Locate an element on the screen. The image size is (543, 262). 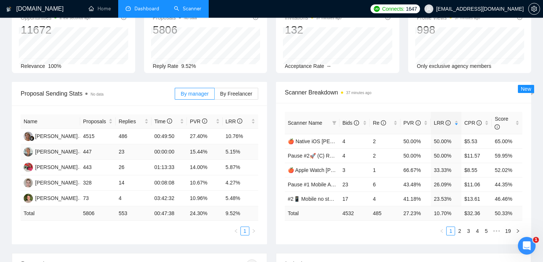
span: dashboard is located at coordinates (128, 8).